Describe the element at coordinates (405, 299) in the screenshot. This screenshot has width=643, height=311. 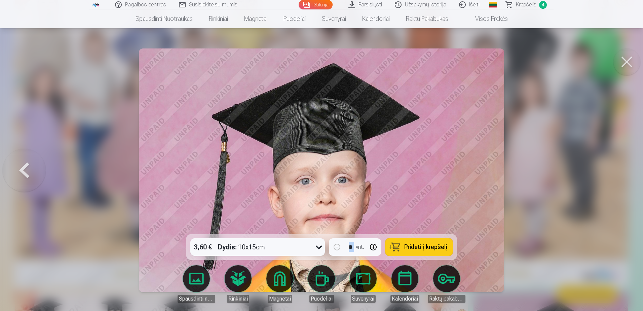
I see `div: Kalendoriai` at that location.